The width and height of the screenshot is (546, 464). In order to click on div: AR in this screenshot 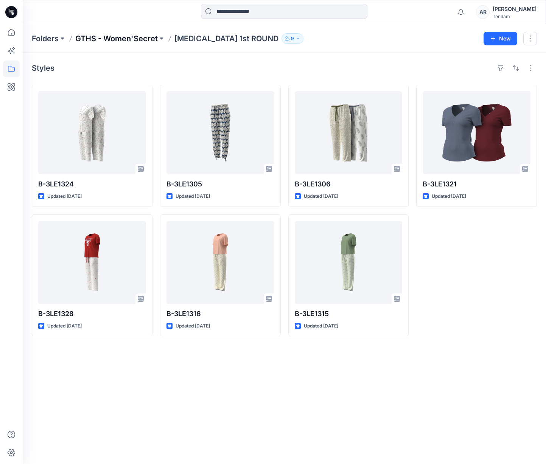, I will do `click(483, 12)`.